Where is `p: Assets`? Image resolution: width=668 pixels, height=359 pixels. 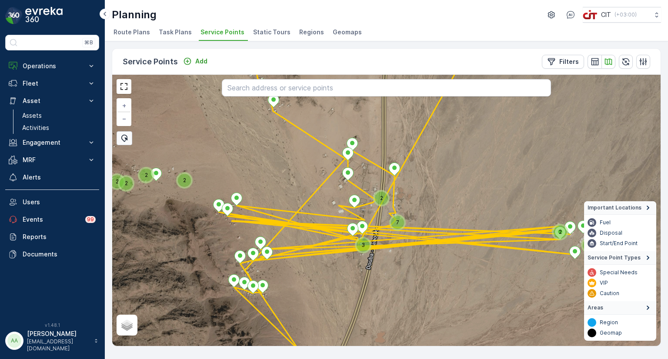
p: Assets is located at coordinates (32, 116).